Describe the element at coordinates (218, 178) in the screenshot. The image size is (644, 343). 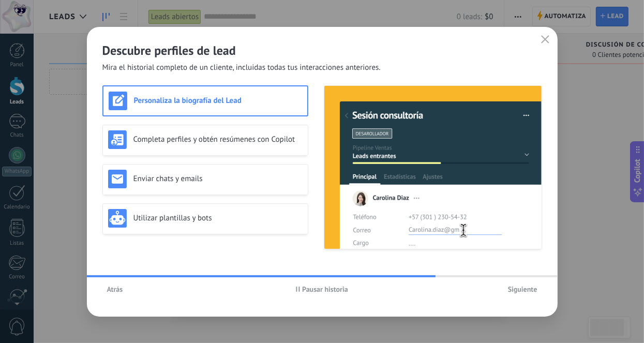
I see `h3: Enviar chats y emails` at that location.